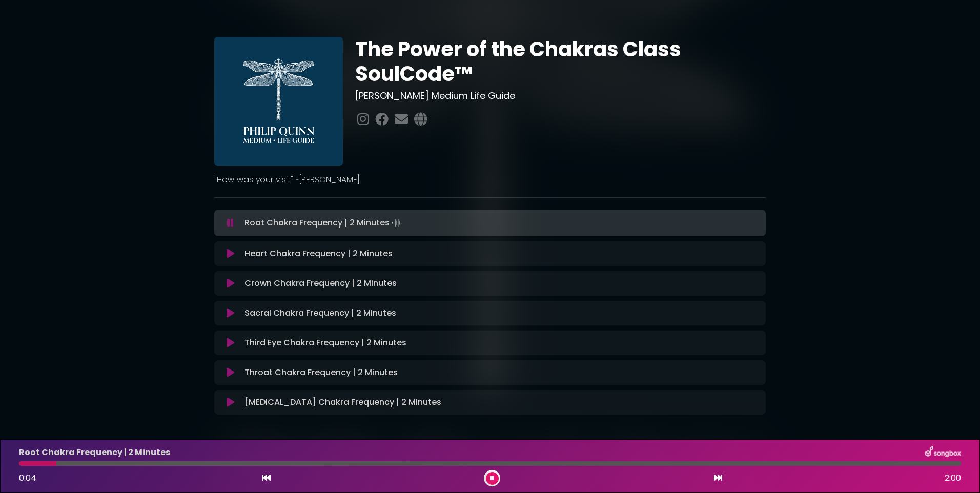 The height and width of the screenshot is (493, 980). Describe the element at coordinates (320, 284) in the screenshot. I see `p: Crown Chakra Frequency | 2 Minutes` at that location.